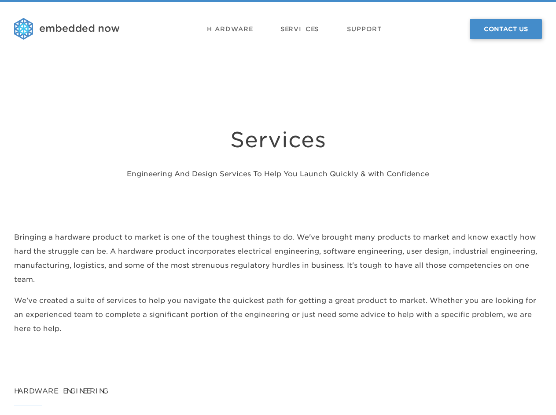  What do you see at coordinates (67, 29) in the screenshot?
I see `img: logo.png` at bounding box center [67, 29].